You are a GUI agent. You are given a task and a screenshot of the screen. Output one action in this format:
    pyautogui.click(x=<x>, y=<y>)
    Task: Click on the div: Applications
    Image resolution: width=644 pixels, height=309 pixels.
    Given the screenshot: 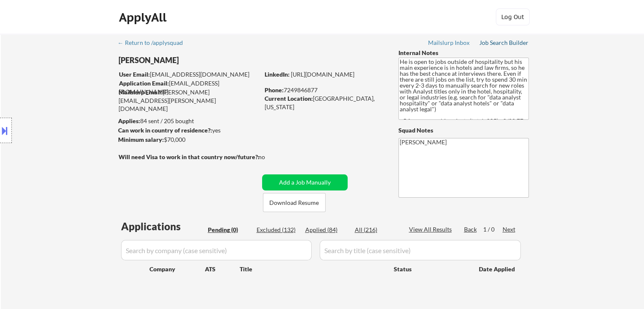 What is the action you would take?
    pyautogui.click(x=163, y=226)
    